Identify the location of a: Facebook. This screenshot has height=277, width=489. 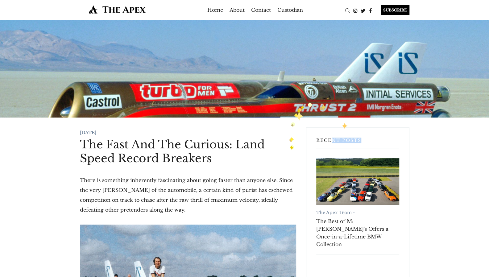
(371, 10).